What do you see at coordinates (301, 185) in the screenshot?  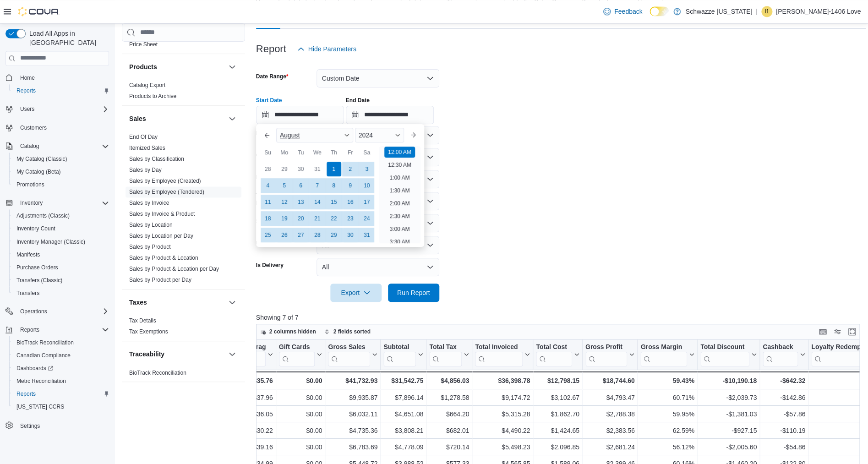 I see `div: day-6` at bounding box center [301, 185].